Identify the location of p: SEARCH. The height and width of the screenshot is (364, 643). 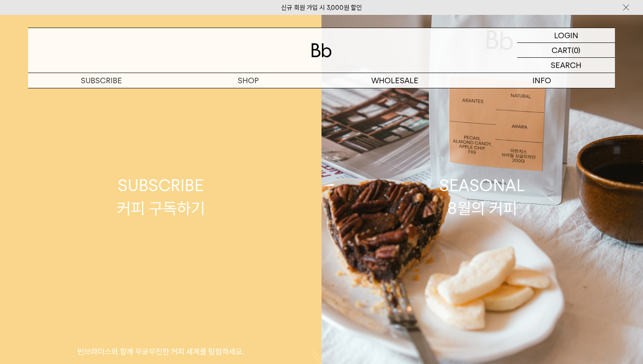
(566, 65).